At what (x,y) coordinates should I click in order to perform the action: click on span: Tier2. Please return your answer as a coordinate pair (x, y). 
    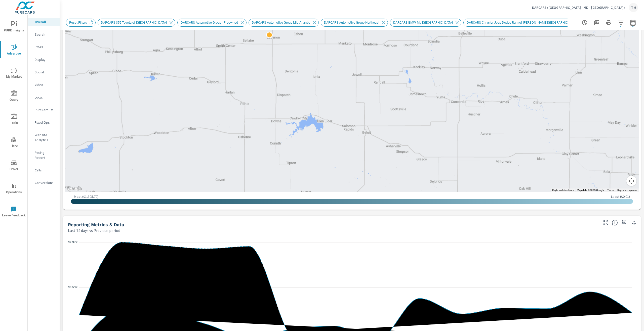
    Looking at the image, I should click on (14, 142).